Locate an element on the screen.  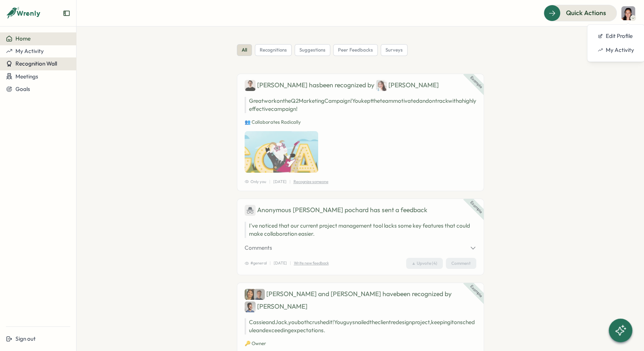
span: Goals is located at coordinates (23, 89).